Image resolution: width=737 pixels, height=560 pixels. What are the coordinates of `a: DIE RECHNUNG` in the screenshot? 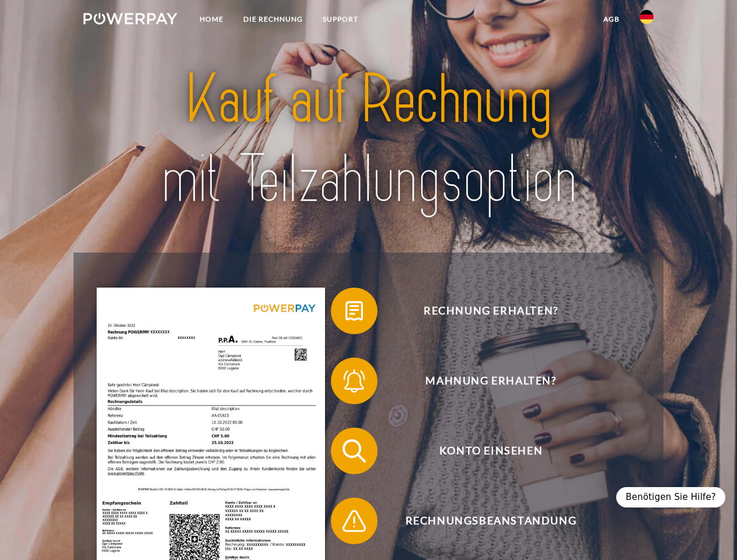 It's located at (273, 20).